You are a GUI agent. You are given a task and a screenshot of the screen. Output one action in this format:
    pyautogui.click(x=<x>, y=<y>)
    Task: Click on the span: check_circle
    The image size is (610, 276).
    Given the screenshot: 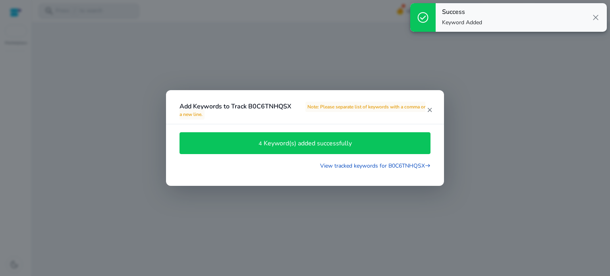 What is the action you would take?
    pyautogui.click(x=423, y=17)
    